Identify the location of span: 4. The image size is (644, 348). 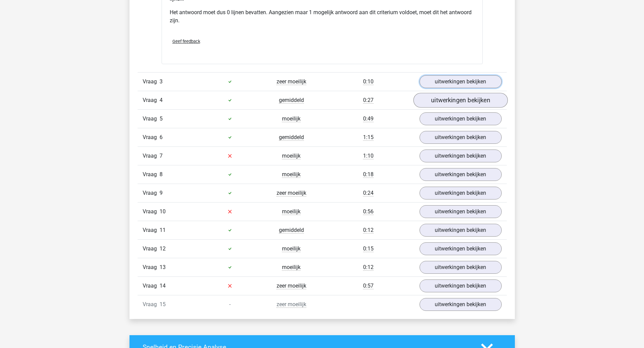
(161, 100).